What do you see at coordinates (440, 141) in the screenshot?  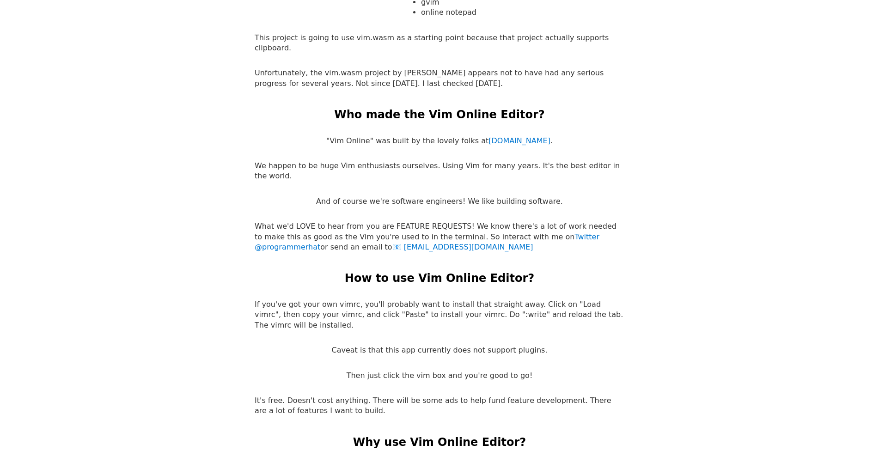 I see `p: "Vim Online" was built by the lovely folks at .` at bounding box center [440, 141].